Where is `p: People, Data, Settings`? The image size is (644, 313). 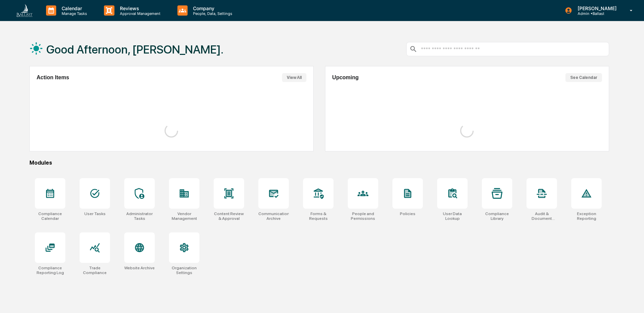 p: People, Data, Settings is located at coordinates (212, 13).